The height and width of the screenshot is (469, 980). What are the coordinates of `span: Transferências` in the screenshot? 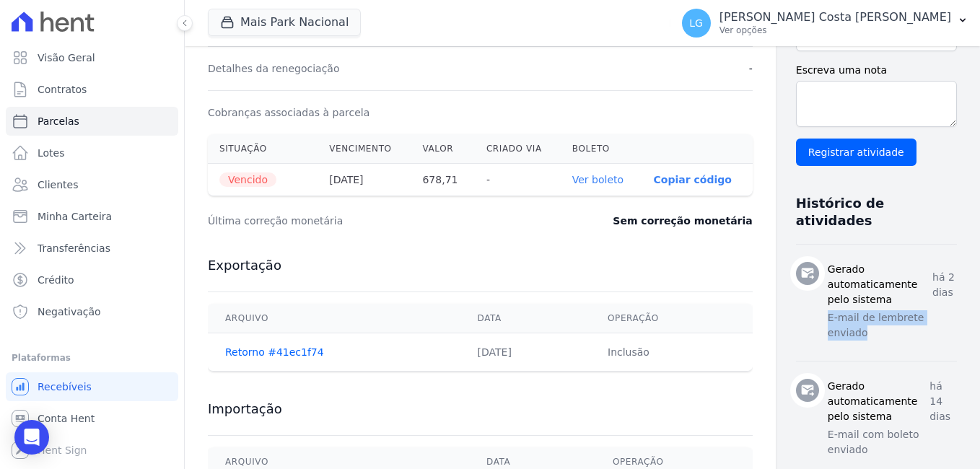 It's located at (74, 248).